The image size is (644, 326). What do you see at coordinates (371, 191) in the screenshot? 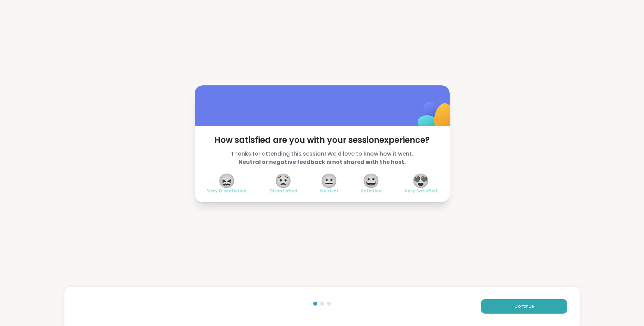
I see `span: Satisfied` at bounding box center [371, 191].